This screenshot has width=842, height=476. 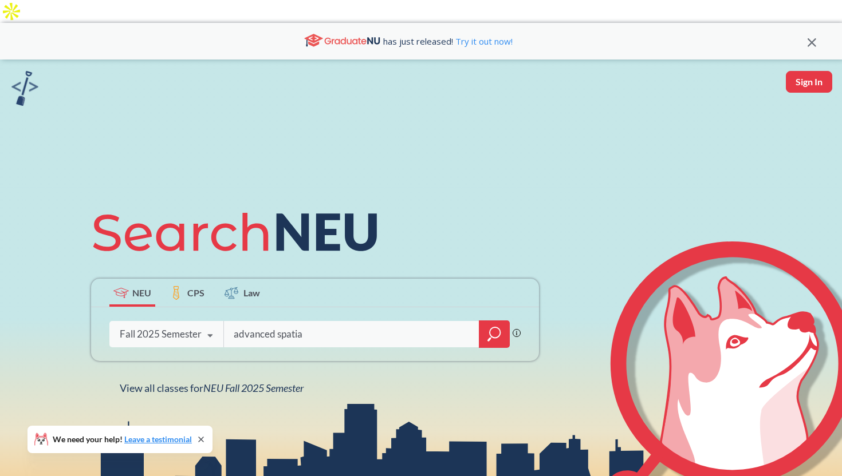 What do you see at coordinates (25, 88) in the screenshot?
I see `img: sandbox logo` at bounding box center [25, 88].